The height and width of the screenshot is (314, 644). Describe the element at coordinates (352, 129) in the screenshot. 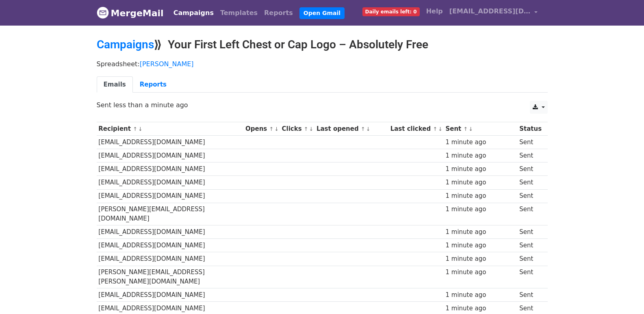

I see `th: Last opened` at that location.